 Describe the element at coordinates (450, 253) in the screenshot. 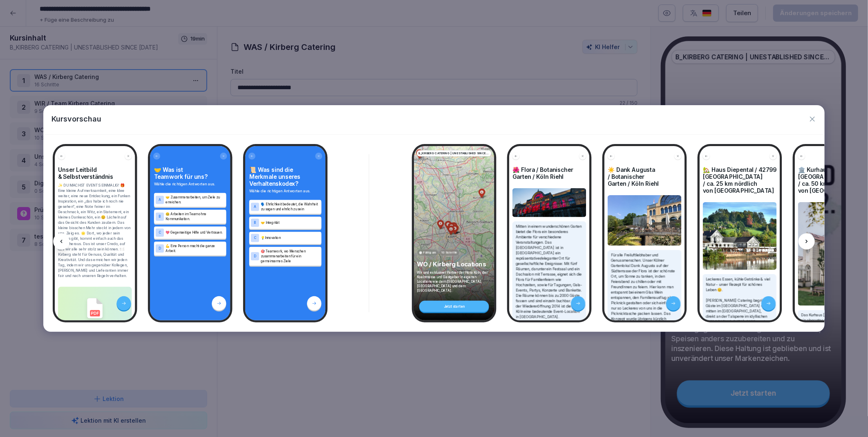

I see `p: 10 Schritte` at that location.